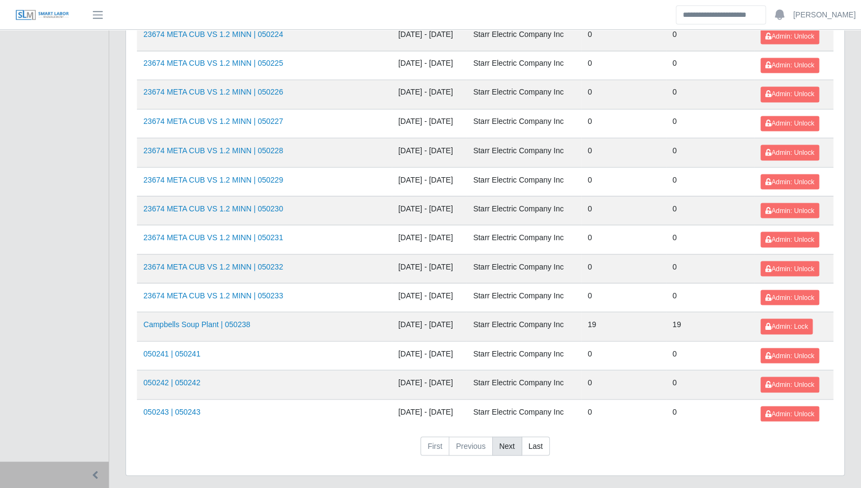 Image resolution: width=861 pixels, height=488 pixels. I want to click on a: 23674 META CUB VS 1.2 MINN | 050224, so click(213, 34).